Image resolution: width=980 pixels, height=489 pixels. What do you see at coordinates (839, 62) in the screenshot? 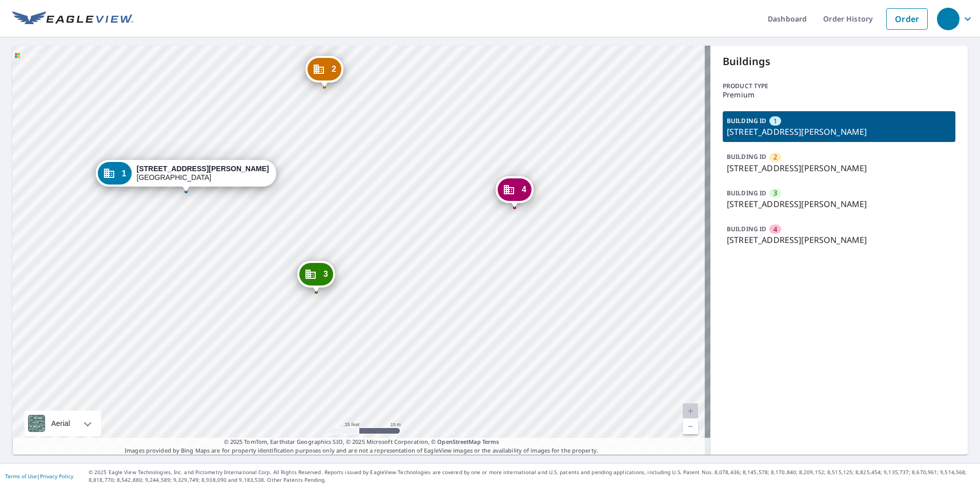
I see `p: Buildings` at bounding box center [839, 62].